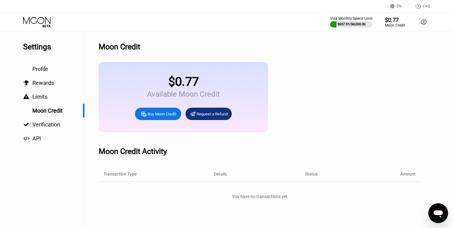  I want to click on span: Moon Credit, so click(47, 110).